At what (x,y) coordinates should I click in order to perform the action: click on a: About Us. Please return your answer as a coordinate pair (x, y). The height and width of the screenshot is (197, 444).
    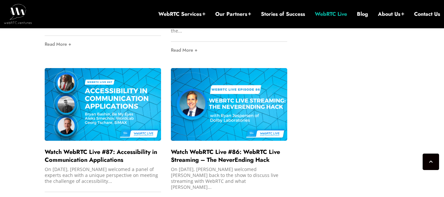
    Looking at the image, I should click on (391, 14).